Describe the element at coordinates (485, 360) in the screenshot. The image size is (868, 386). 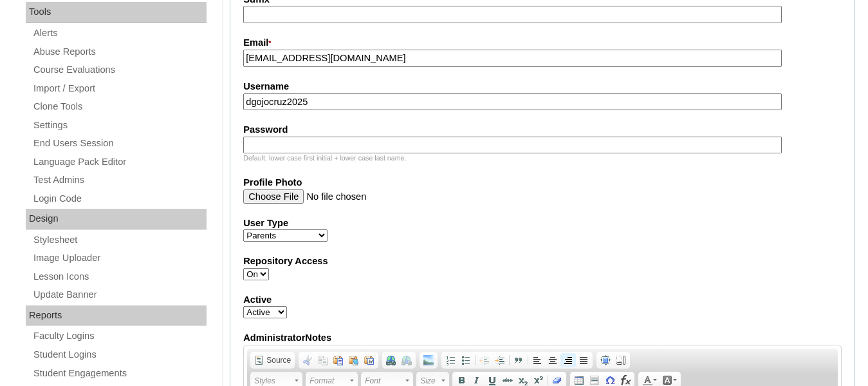
I see `a: Decrease Indent` at that location.